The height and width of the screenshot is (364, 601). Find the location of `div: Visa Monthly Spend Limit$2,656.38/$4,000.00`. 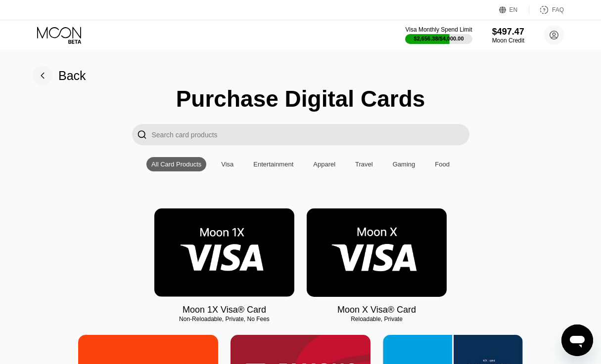

div: Visa Monthly Spend Limit$2,656.38/$4,000.00 is located at coordinates (438, 35).